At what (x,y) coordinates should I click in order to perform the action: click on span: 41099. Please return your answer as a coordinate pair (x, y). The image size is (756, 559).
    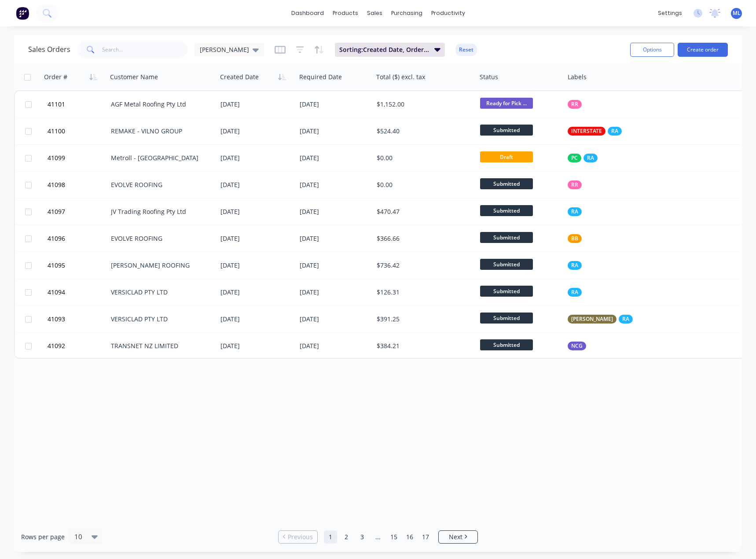
    Looking at the image, I should click on (56, 158).